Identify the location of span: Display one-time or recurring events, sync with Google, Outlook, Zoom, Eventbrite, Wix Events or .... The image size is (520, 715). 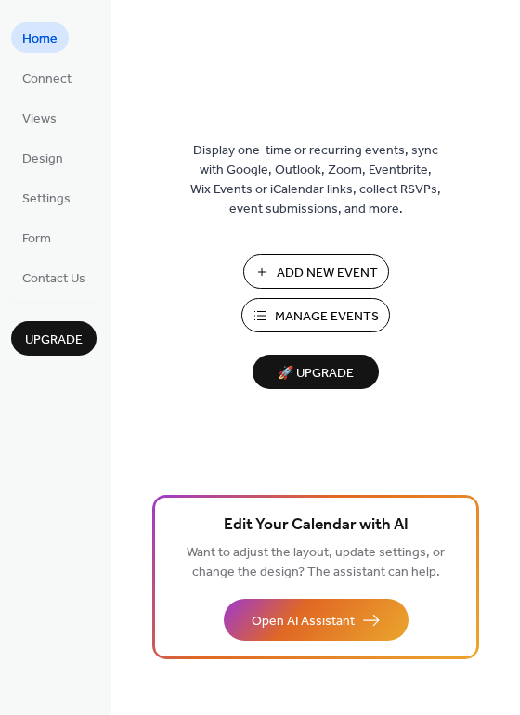
(316, 180).